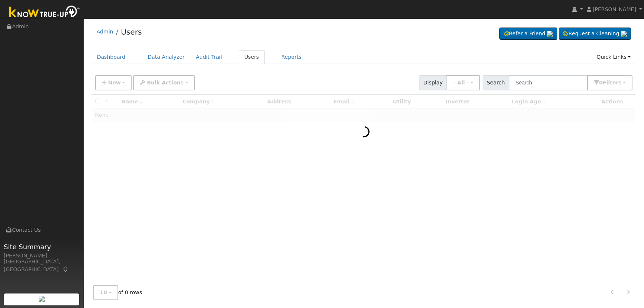 This screenshot has width=644, height=308. Describe the element at coordinates (42, 246) in the screenshot. I see `span: Site Summary` at that location.